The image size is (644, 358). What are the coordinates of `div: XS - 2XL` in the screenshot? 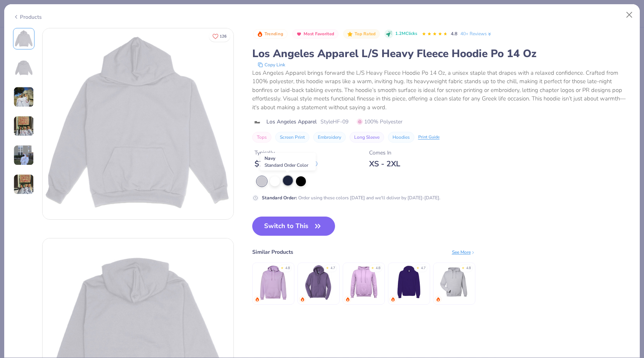 It's located at (385, 164).